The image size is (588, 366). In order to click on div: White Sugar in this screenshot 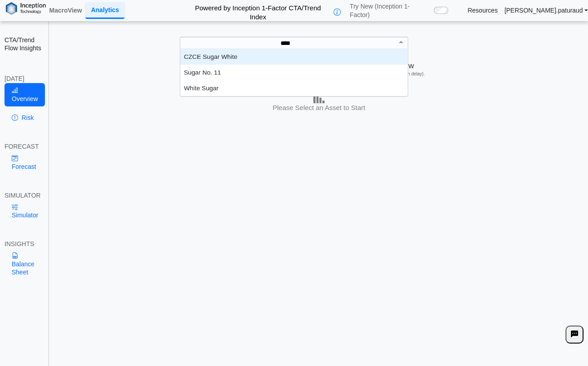, I will do `click(294, 88)`.